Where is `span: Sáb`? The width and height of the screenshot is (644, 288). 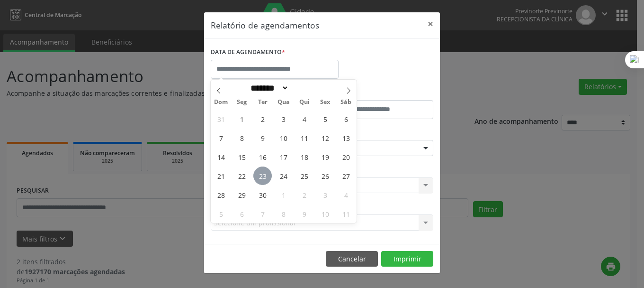 span: Sáb is located at coordinates (346, 102).